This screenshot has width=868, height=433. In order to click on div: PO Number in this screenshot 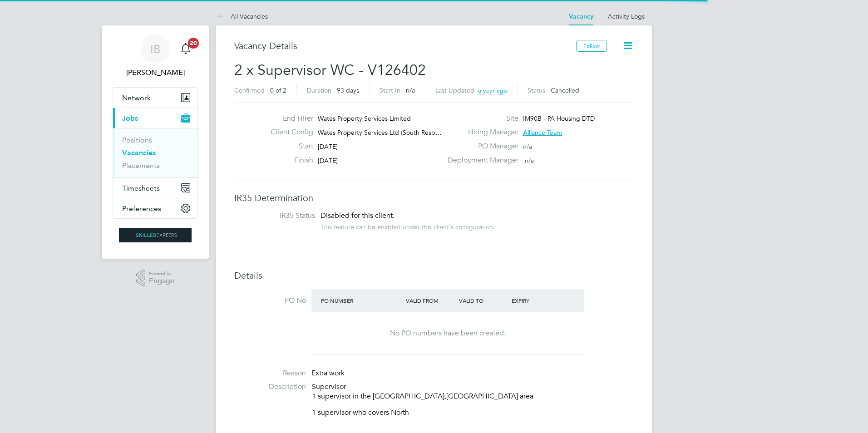, I will do `click(361, 300)`.